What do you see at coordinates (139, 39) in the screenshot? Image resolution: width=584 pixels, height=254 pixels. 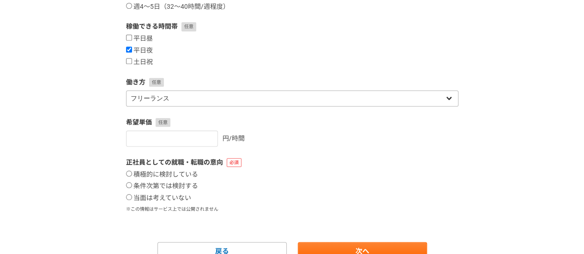 I see `label: 平日昼` at bounding box center [139, 39].